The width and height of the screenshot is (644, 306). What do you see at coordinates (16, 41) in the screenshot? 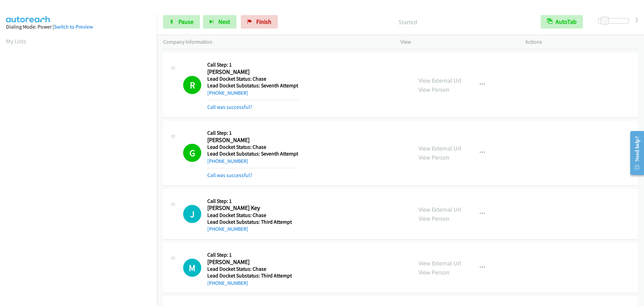
I see `a: My Lists` at bounding box center [16, 41].